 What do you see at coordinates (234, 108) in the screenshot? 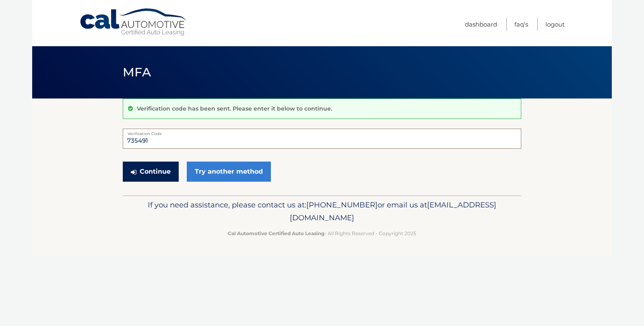
I see `p: Verification code has been sent. Please enter it below to continue.` at bounding box center [234, 108].